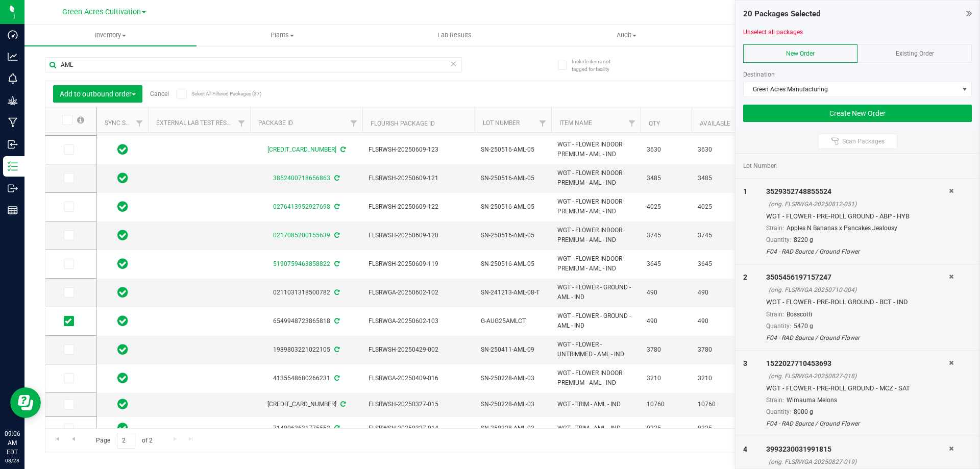 The image size is (980, 469). What do you see at coordinates (513, 349) in the screenshot?
I see `span: SN-250411-AML-09` at bounding box center [513, 349].